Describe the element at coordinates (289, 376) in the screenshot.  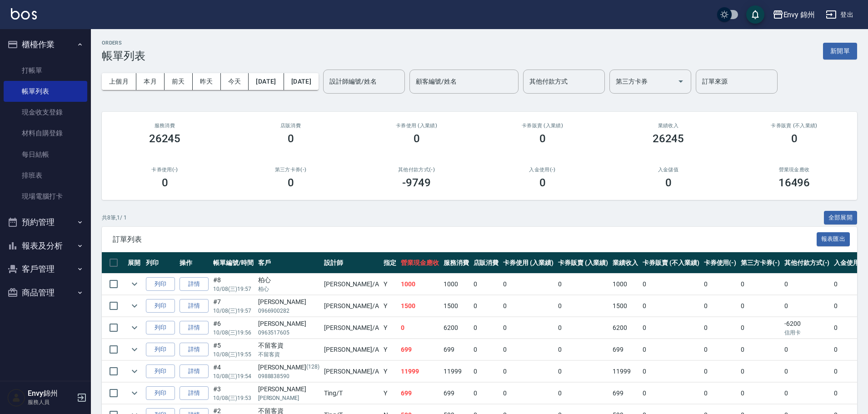
I see `p: 0988838590` at that location.